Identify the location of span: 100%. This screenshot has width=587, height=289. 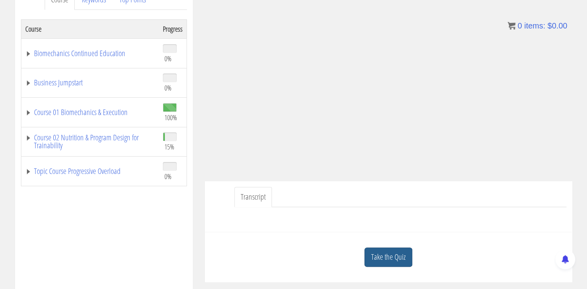
(171, 117).